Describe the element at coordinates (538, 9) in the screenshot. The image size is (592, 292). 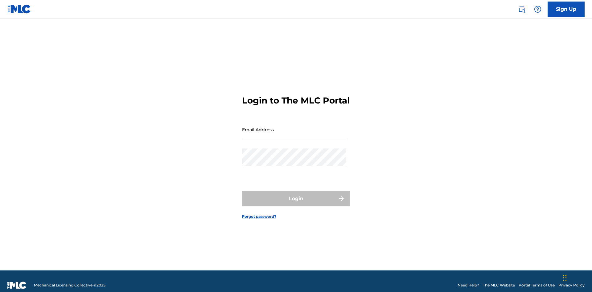
I see `img: help` at that location.